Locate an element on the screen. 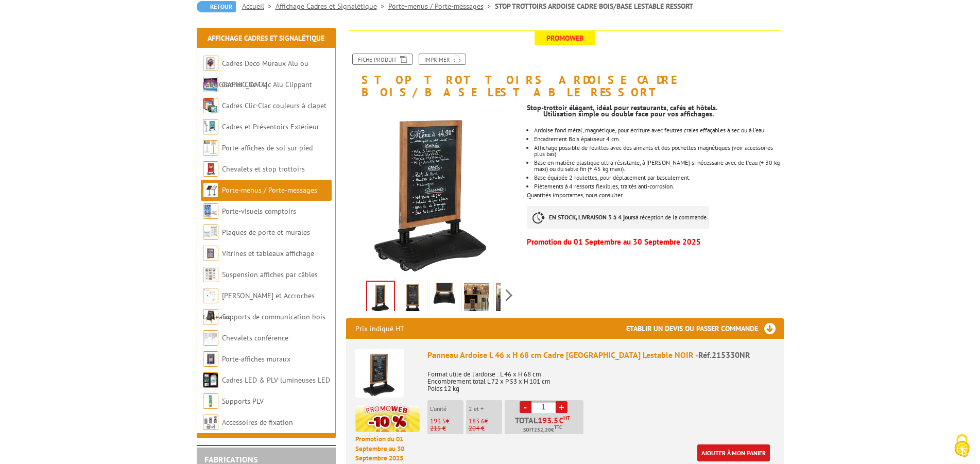 The width and height of the screenshot is (980, 464). img: Cookies (fenêtre modale) is located at coordinates (962, 446).